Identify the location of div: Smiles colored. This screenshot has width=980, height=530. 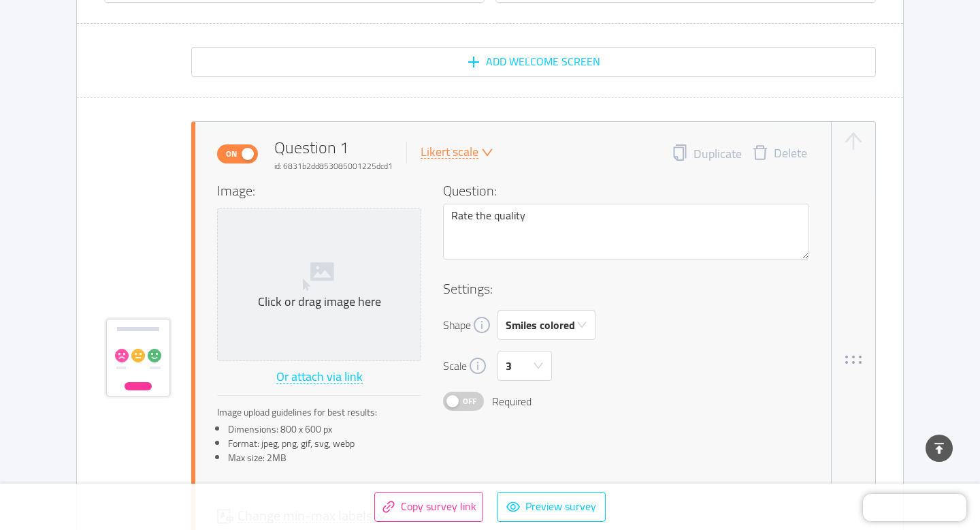
(540, 325).